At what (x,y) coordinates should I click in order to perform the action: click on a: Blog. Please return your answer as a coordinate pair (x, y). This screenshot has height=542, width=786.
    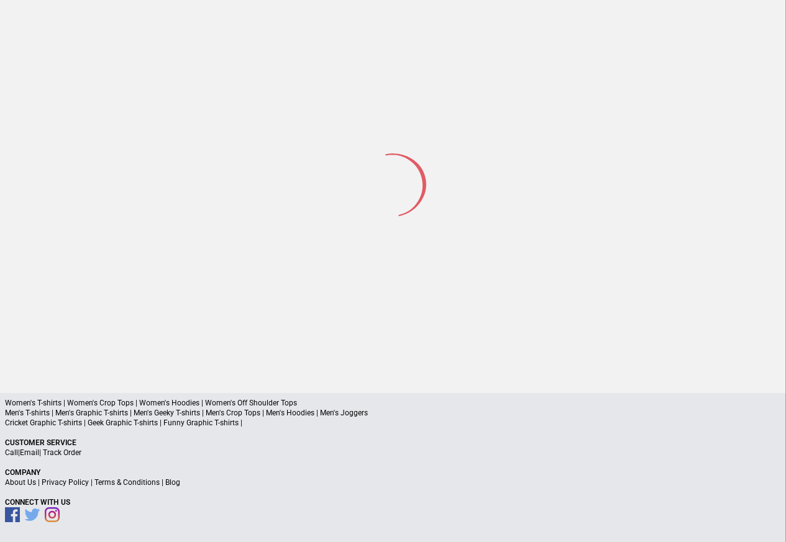
    Looking at the image, I should click on (173, 482).